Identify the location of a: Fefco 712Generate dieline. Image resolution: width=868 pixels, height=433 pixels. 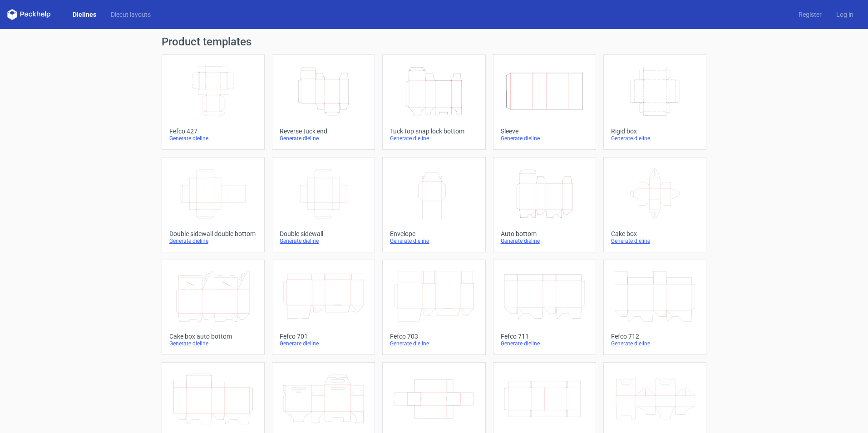
(654, 307).